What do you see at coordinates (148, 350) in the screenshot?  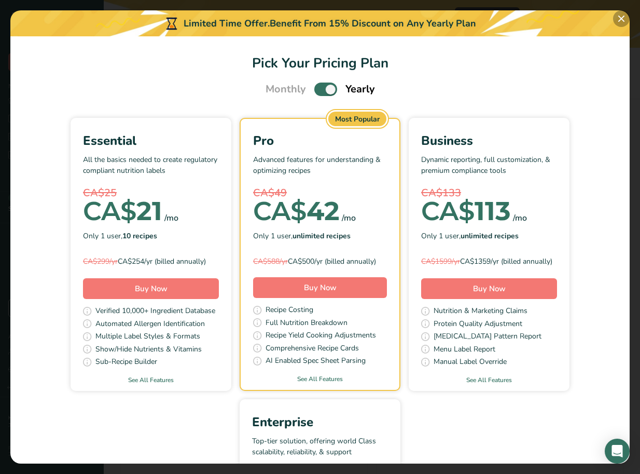 I see `span: Show/Hide Nutrients & Vitamins` at bounding box center [148, 350].